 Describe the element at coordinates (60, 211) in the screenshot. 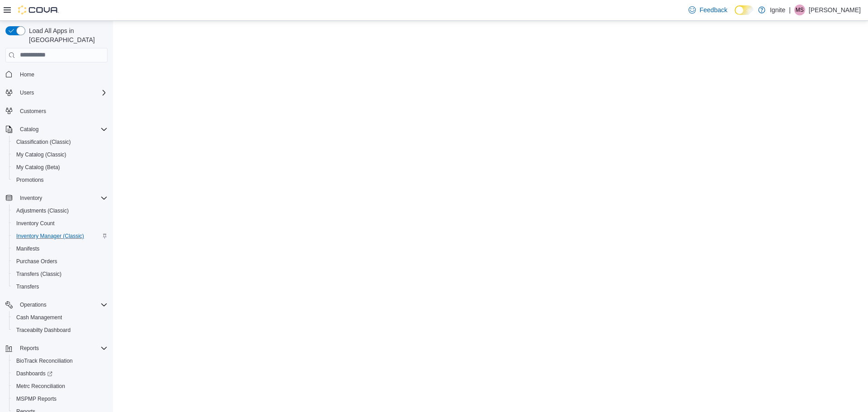

I see `button: Adjustments (Classic)` at that location.